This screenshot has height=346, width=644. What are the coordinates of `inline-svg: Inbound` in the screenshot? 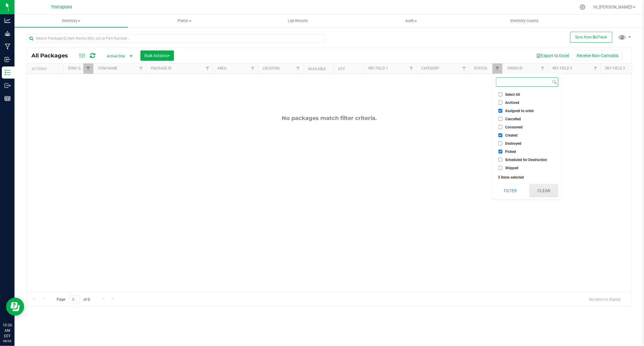 It's located at (7, 59).